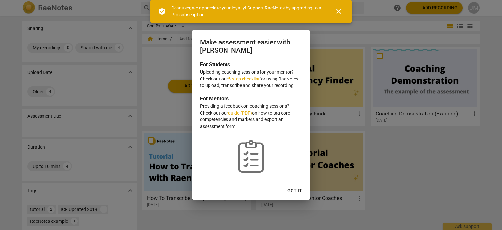 The height and width of the screenshot is (230, 502). Describe the element at coordinates (338, 11) in the screenshot. I see `button: Close` at that location.